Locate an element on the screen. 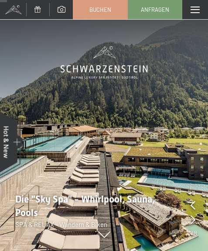 The image size is (208, 251). span: 1 is located at coordinates (190, 233).